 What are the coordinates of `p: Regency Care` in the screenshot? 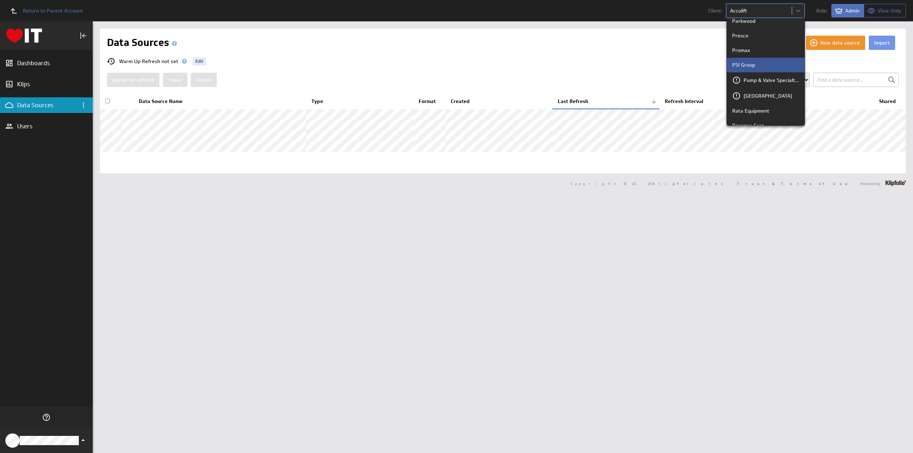 It's located at (749, 126).